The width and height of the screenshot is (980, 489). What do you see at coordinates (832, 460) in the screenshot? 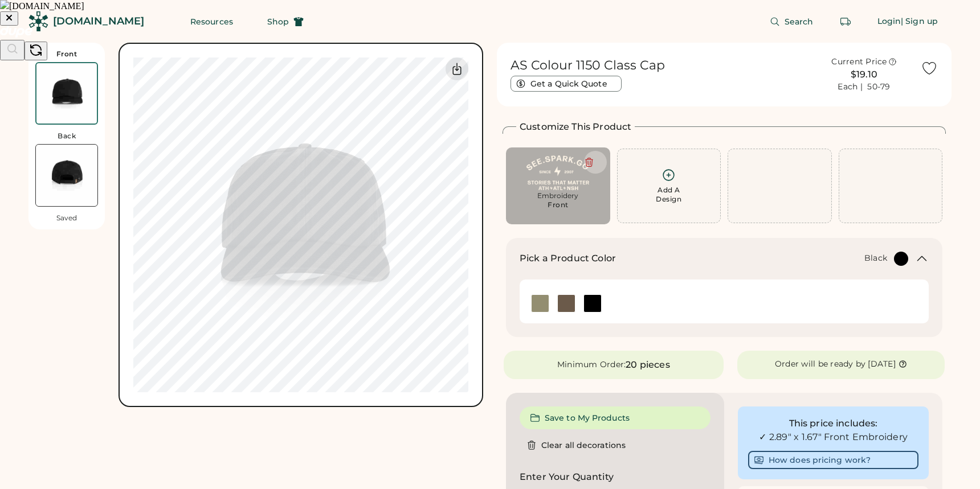
I see `button: How does pricing work?` at bounding box center [832, 460].